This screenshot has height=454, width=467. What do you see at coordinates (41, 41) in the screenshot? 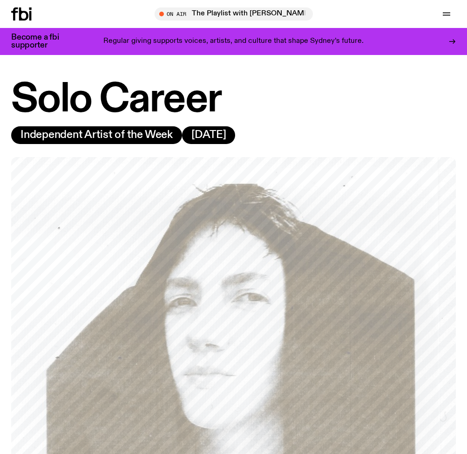
I see `h3: Become a fbi supporter` at bounding box center [41, 41].